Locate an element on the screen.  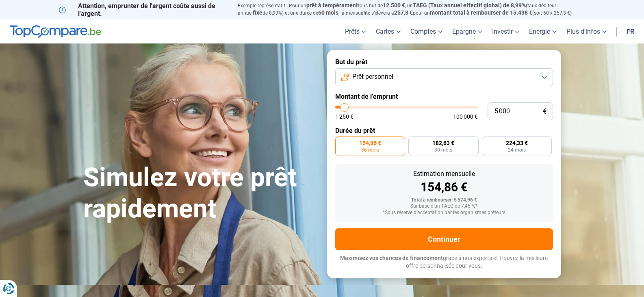
button: Continuer is located at coordinates (444, 239).